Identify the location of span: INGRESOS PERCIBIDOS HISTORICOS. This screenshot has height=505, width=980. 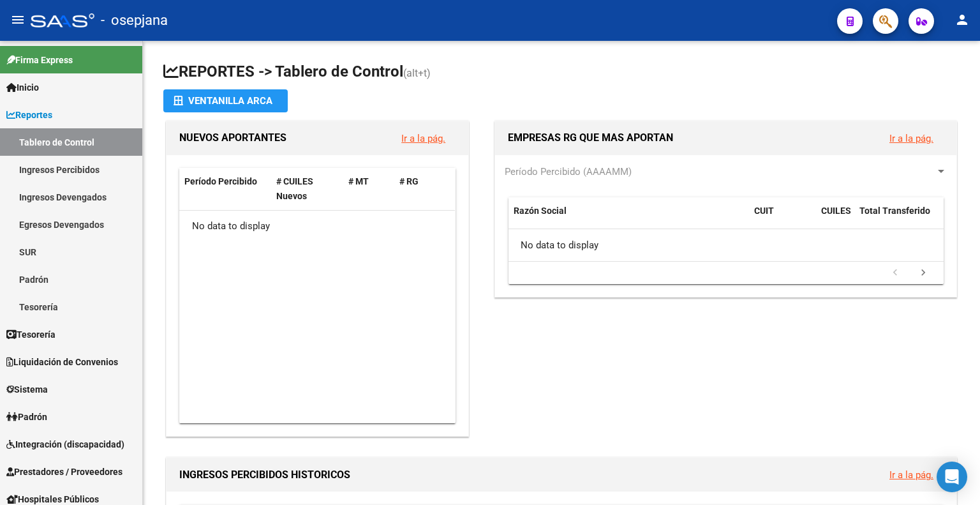
(265, 475).